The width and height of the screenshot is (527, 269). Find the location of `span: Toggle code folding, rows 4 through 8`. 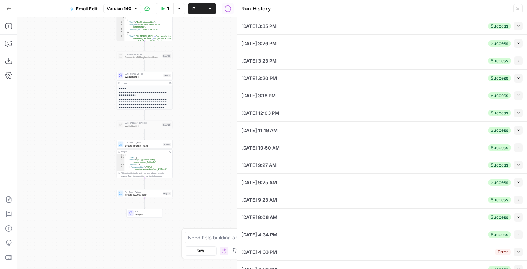

span: Toggle code folding, rows 4 through 8 is located at coordinates (123, 165).